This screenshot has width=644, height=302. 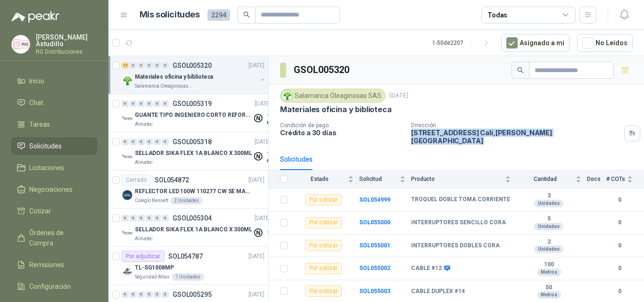 I want to click on span: # COTs, so click(x=616, y=179).